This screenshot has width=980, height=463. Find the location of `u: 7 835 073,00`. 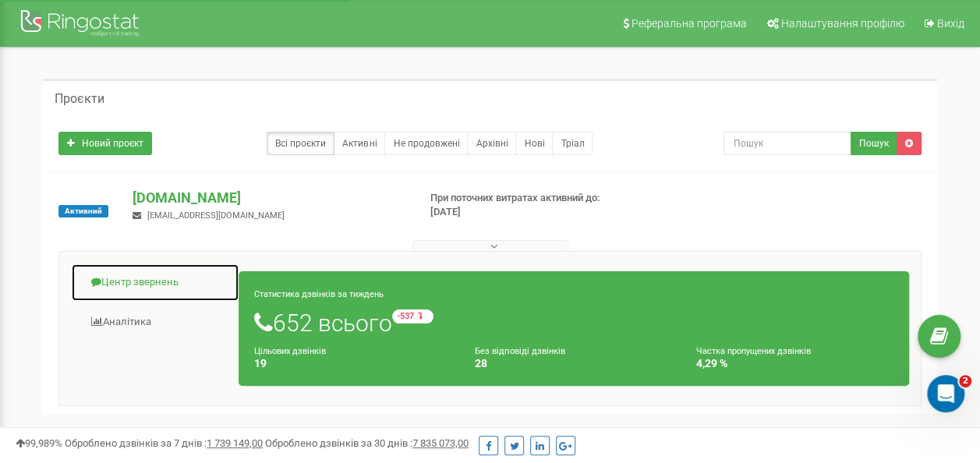

u: 7 835 073,00 is located at coordinates (441, 443).